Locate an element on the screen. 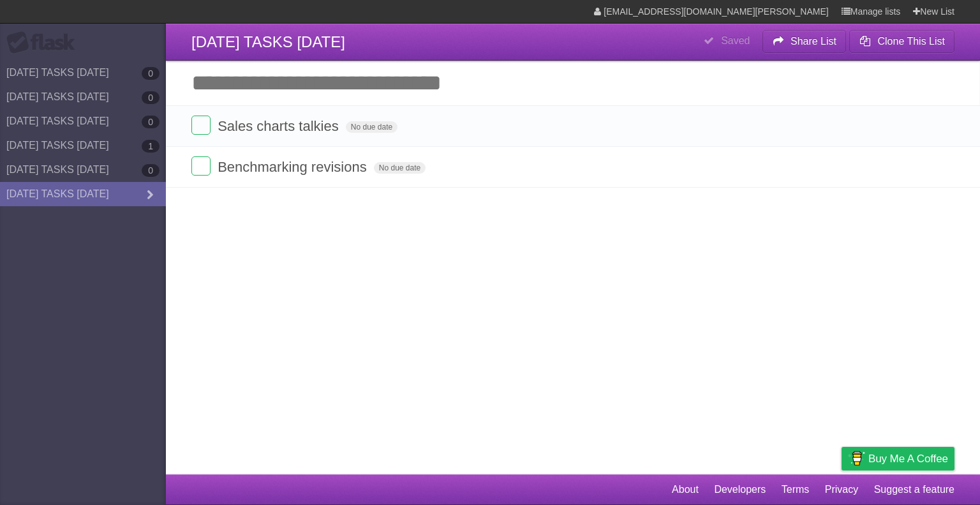 Image resolution: width=980 pixels, height=505 pixels. a: Developers is located at coordinates (739, 489).